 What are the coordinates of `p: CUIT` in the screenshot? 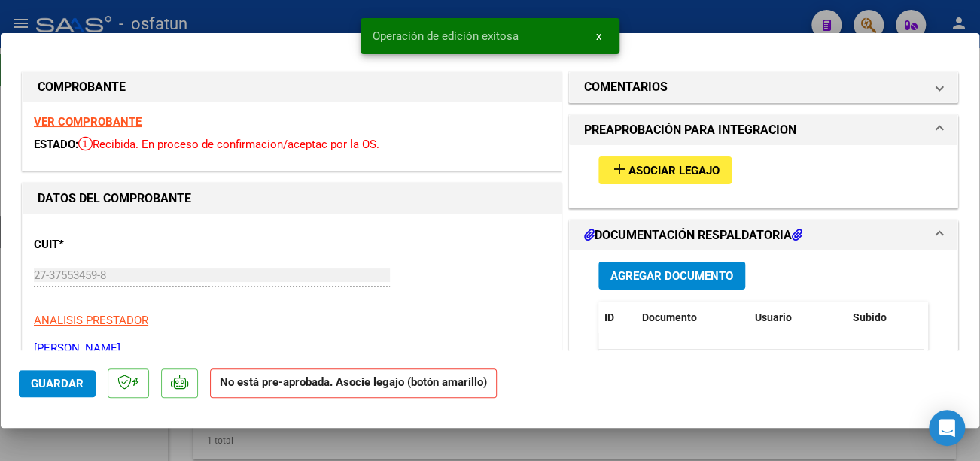 It's located at (112, 244).